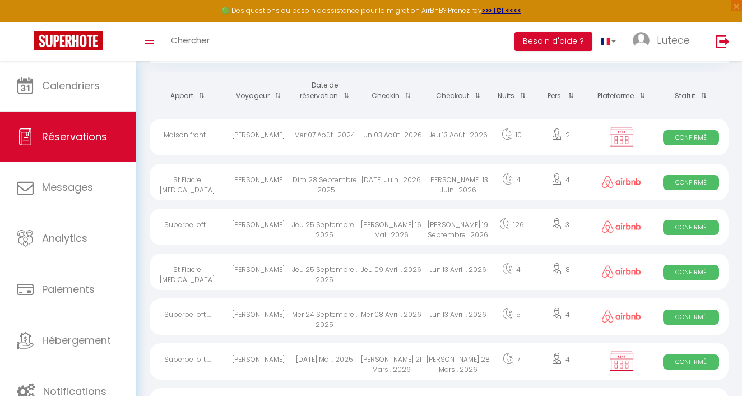 The width and height of the screenshot is (742, 396). I want to click on span: Chercher, so click(190, 40).